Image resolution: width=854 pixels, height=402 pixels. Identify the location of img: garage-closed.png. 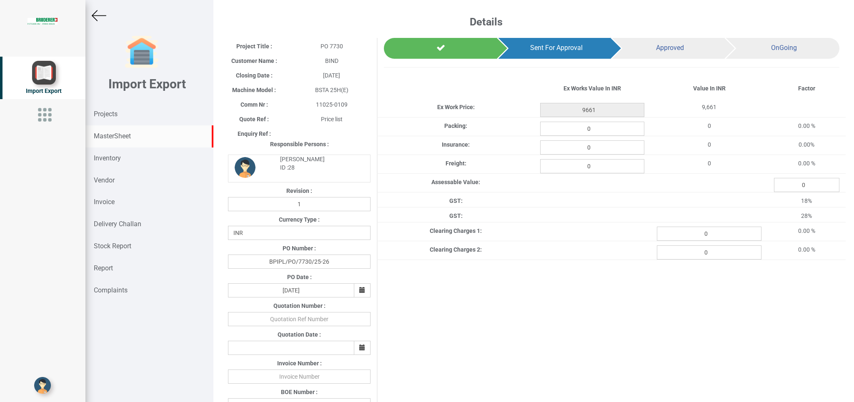
(142, 52).